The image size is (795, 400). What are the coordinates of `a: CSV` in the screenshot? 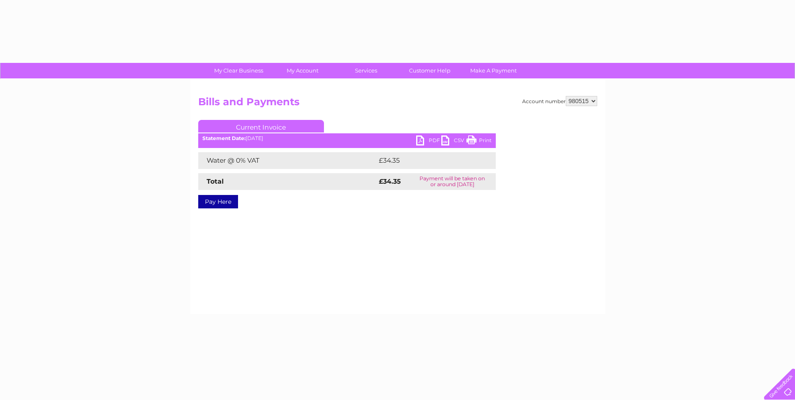 It's located at (454, 141).